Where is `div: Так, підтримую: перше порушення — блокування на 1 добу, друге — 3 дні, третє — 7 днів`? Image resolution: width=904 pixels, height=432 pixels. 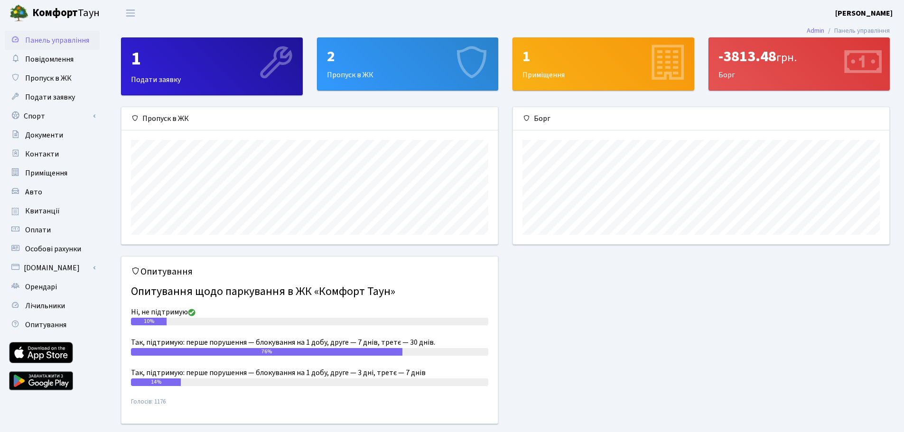 div: Так, підтримую: перше порушення — блокування на 1 добу, друге — 3 дні, третє — 7 днів is located at coordinates (309, 373).